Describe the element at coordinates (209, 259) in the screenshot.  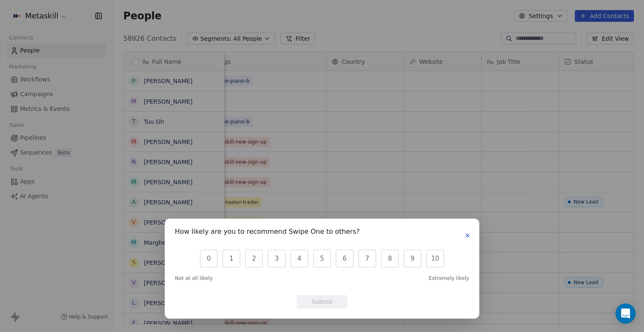
I see `button: 0` at that location.